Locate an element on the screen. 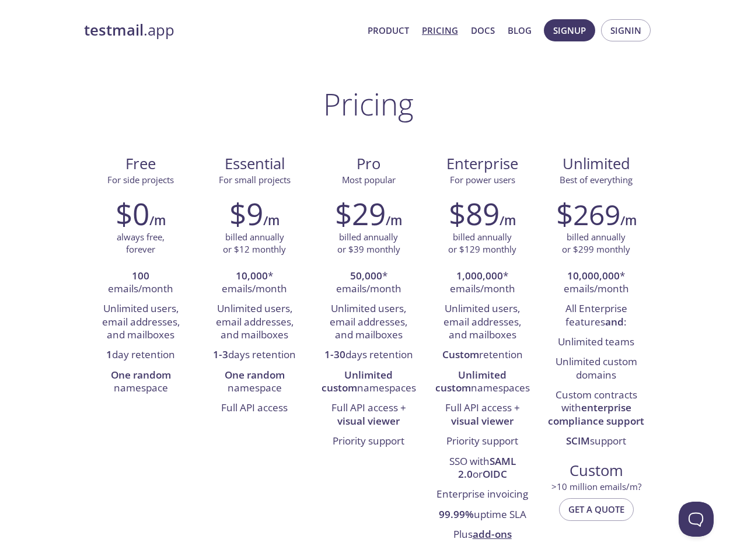 The width and height of the screenshot is (737, 560). li: Unlimited teams is located at coordinates (596, 342).